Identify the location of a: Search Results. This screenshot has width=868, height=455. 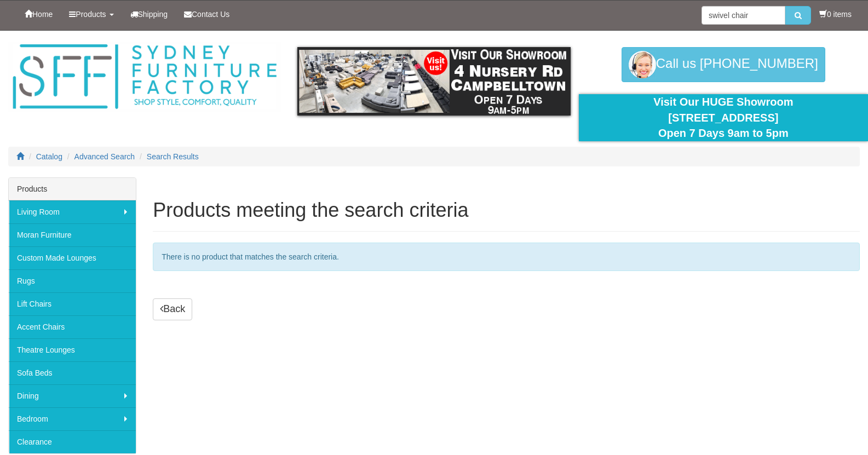
(173, 157).